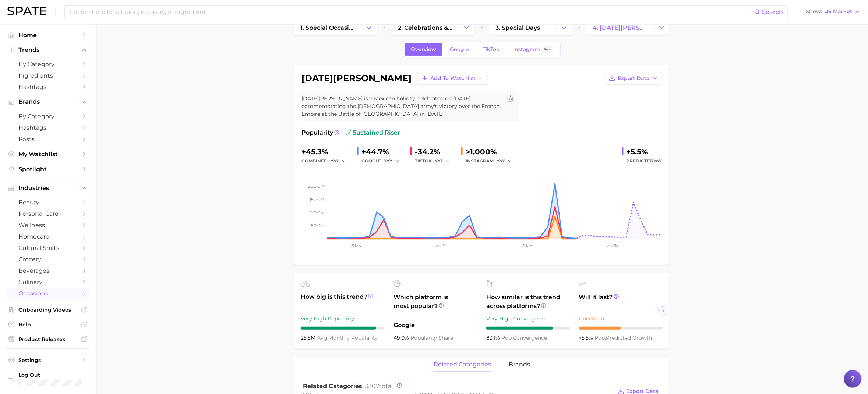 The image size is (868, 394). I want to click on button: ShowUS Market, so click(834, 12).